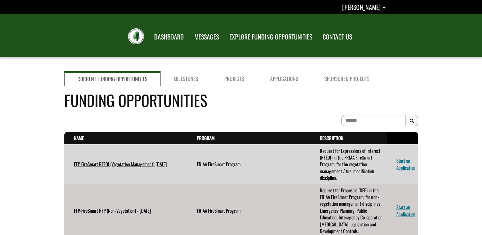  Describe the element at coordinates (136, 36) in the screenshot. I see `img: FRIAA Submissions Portal` at that location.